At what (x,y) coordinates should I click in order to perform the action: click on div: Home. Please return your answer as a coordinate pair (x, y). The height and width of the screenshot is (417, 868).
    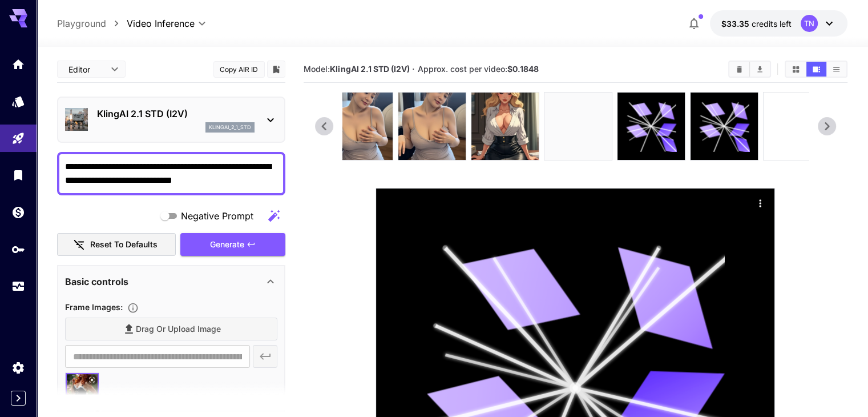
    Looking at the image, I should click on (18, 64).